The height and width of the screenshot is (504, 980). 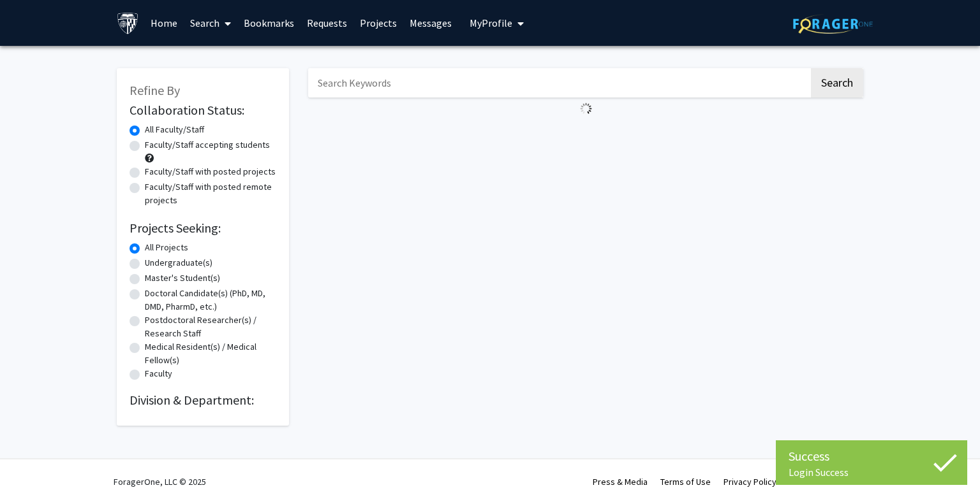 What do you see at coordinates (164, 23) in the screenshot?
I see `a: Home` at bounding box center [164, 23].